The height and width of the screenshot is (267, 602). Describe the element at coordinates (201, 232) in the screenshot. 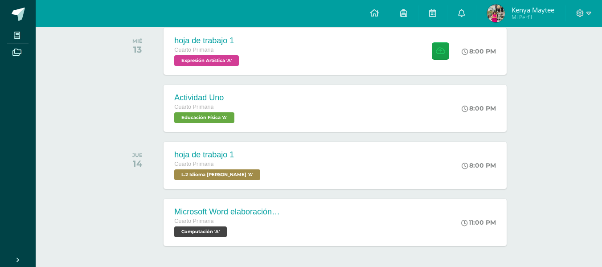

I see `span: Computación 'A'` at that location.